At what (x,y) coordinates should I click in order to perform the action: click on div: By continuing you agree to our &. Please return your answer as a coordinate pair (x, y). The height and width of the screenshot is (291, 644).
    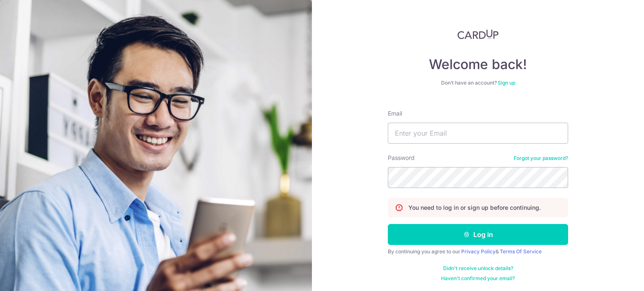
    Looking at the image, I should click on (478, 252).